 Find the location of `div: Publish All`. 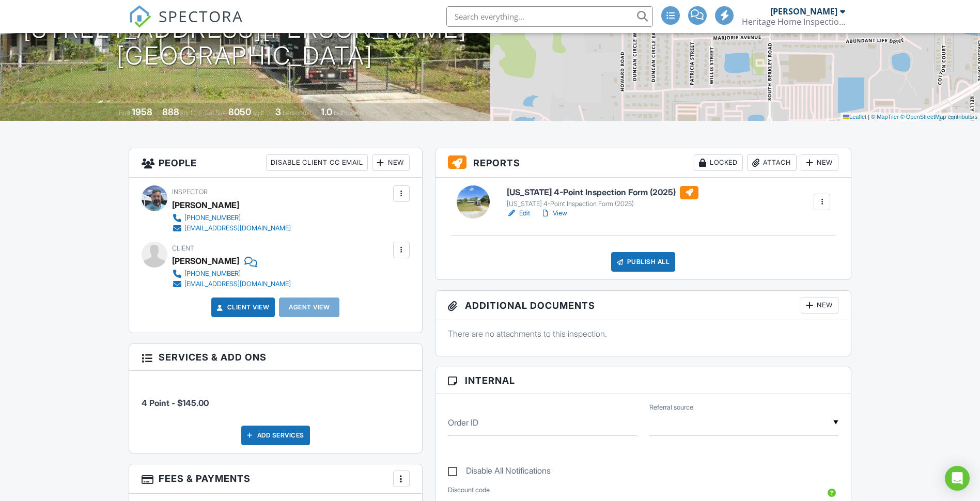

div: Publish All is located at coordinates (643, 262).